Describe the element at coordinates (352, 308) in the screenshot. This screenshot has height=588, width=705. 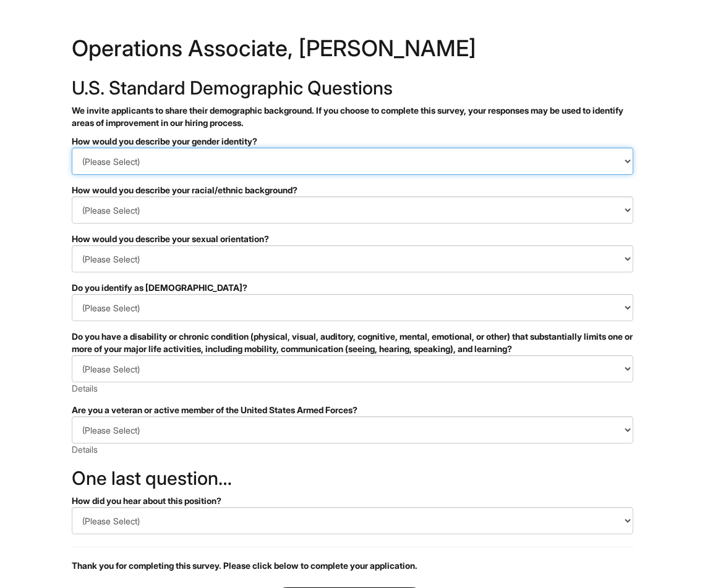
I see `select: Do you identify as transgender?` at that location.